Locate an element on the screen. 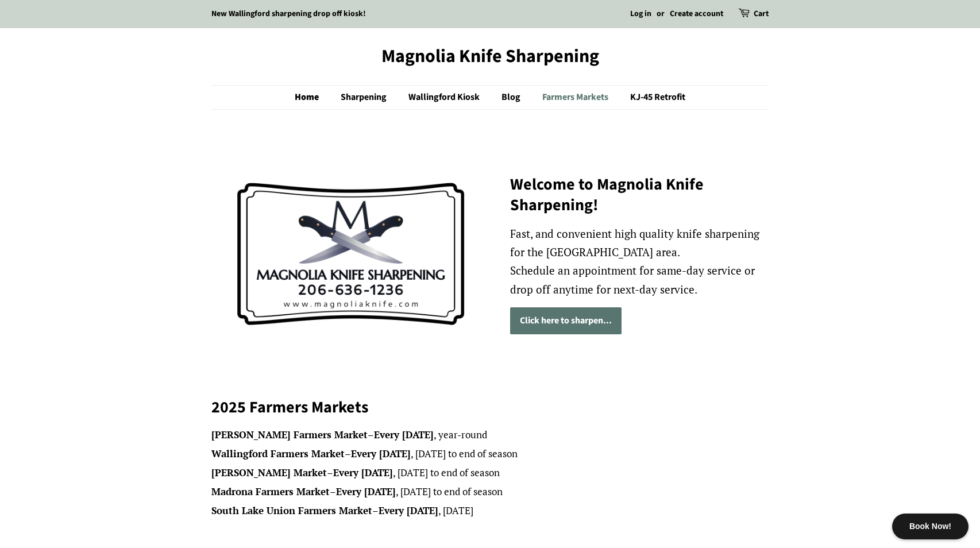 This screenshot has height=548, width=980. a: Farmers Markets is located at coordinates (577, 97).